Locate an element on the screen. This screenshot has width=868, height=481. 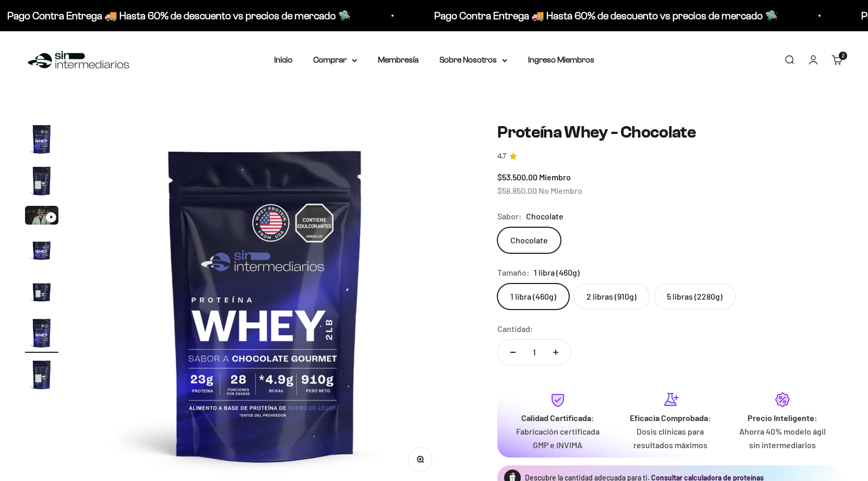
span: No Miembro is located at coordinates (561, 190).